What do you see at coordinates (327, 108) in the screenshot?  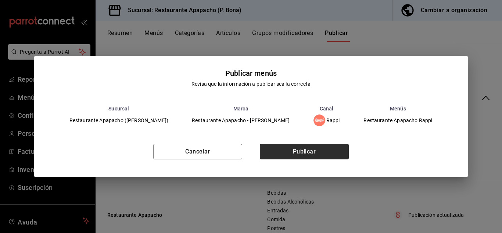 I see `th: Canal` at bounding box center [327, 108].